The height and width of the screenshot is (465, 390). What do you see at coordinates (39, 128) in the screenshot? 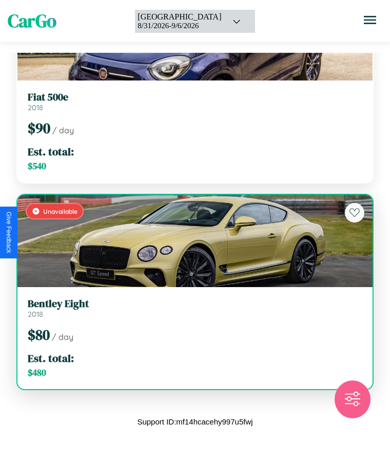
I see `span: $ 90` at bounding box center [39, 128].